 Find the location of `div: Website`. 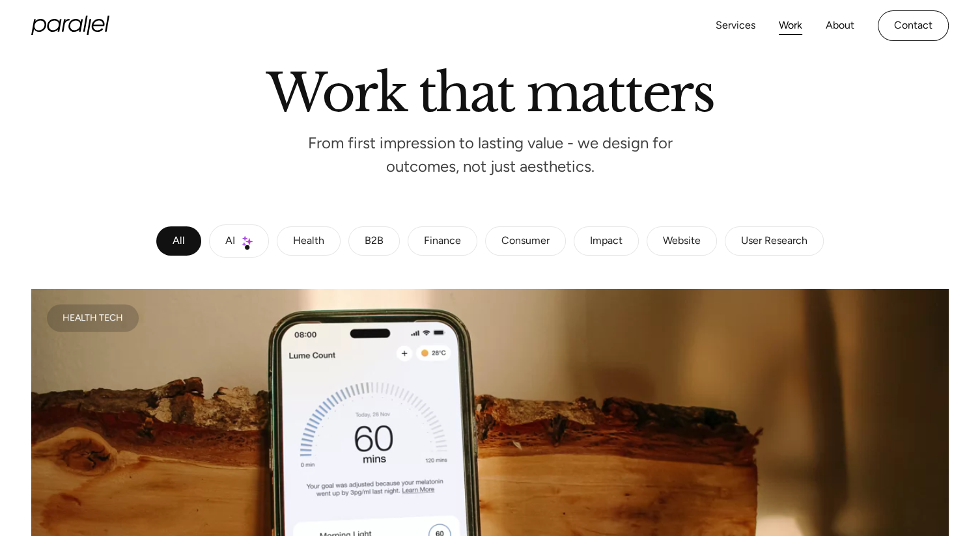

div: Website is located at coordinates (682, 242).